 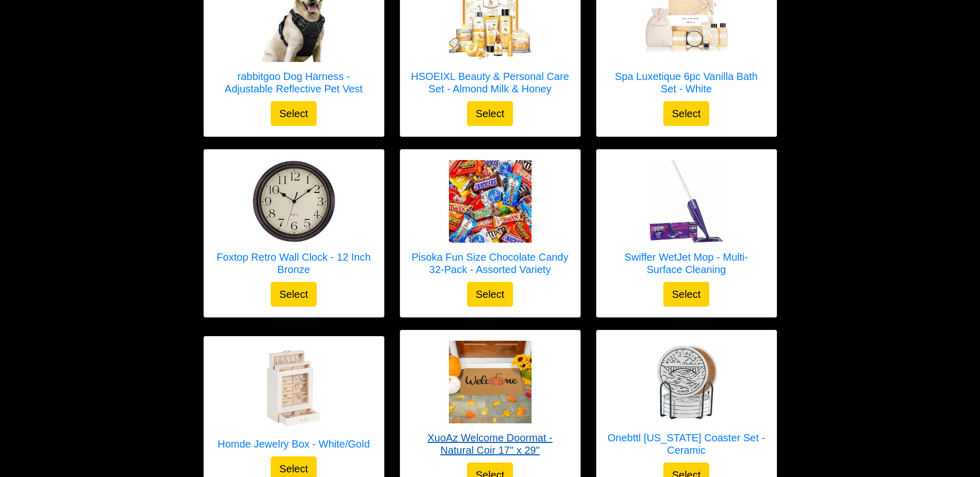 I want to click on a: Swiffer WetJet Mop - Multi-Surface Cleaning Swiffer WetJet Mop - Multi-Surface Cleaning, so click(x=686, y=221).